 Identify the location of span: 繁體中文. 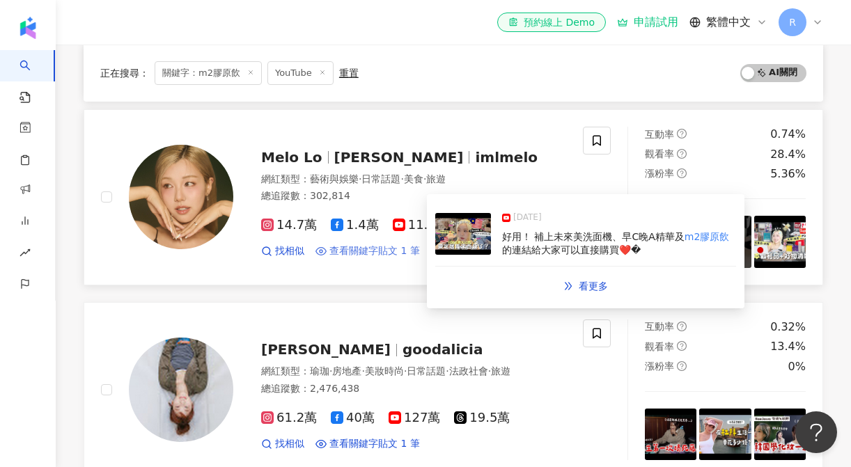
(728, 22).